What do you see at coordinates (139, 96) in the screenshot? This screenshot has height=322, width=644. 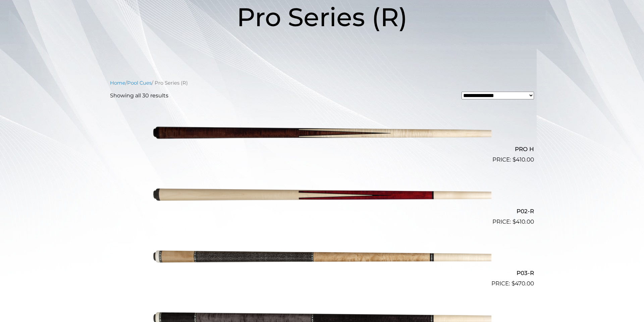 I see `p: Showing all 30 results` at bounding box center [139, 96].